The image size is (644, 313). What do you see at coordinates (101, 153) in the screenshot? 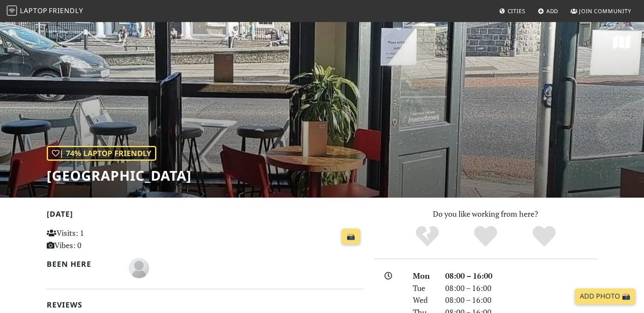
I see `div: | 74% Laptop Friendly` at bounding box center [101, 153].